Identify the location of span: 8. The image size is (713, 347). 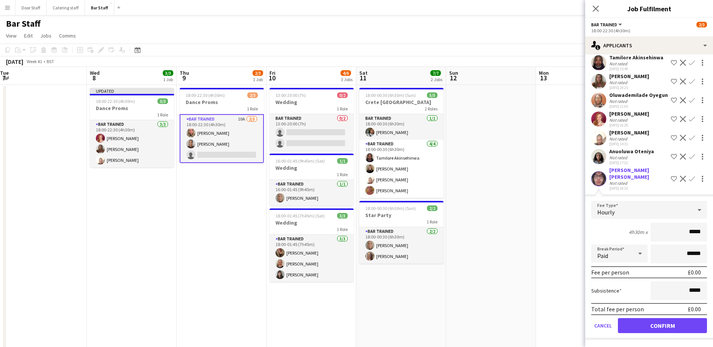
(94, 78).